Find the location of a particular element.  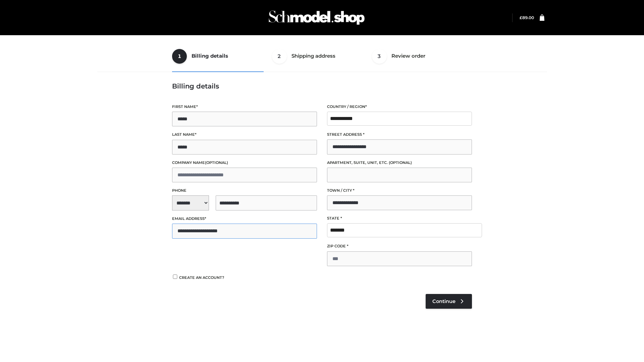

img: Schmodel Admin 964 is located at coordinates (317, 18).